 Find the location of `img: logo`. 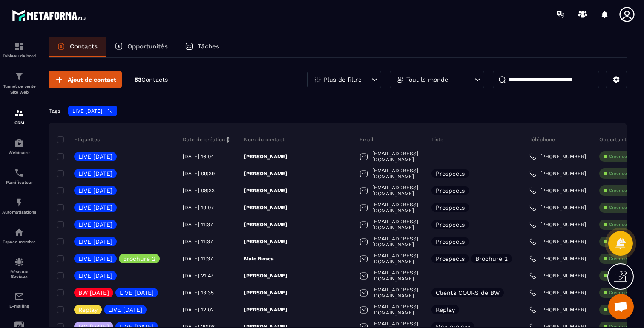

img: logo is located at coordinates (50, 15).